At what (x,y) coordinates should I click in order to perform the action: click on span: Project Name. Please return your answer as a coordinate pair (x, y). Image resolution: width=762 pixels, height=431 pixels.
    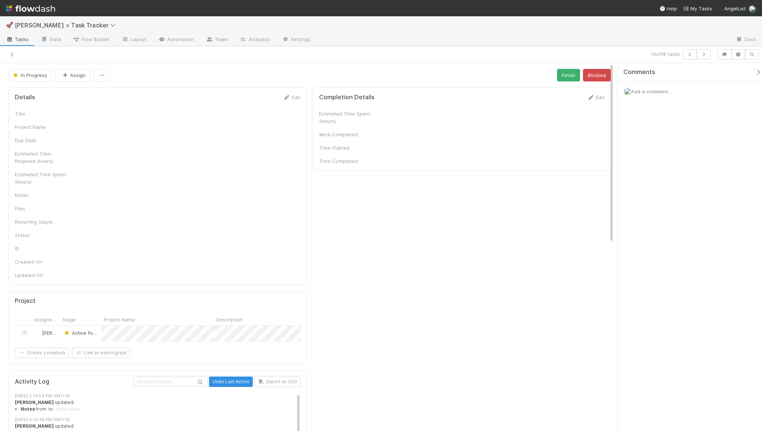
    Looking at the image, I should click on (119, 320).